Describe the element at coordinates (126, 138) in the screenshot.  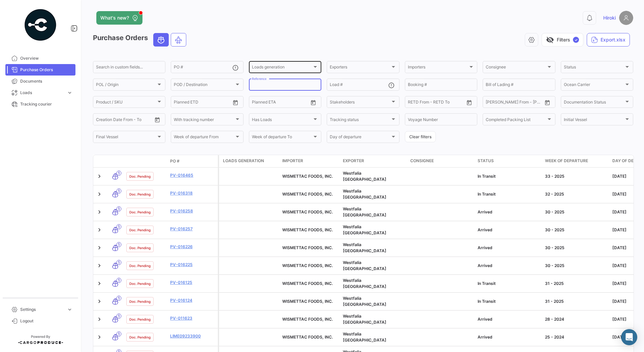
I see `span: Final Vessel` at that location.